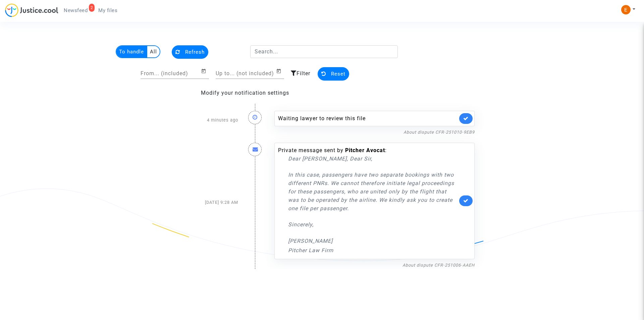 The width and height of the screenshot is (644, 320). Describe the element at coordinates (190, 52) in the screenshot. I see `button: Refresh` at that location.